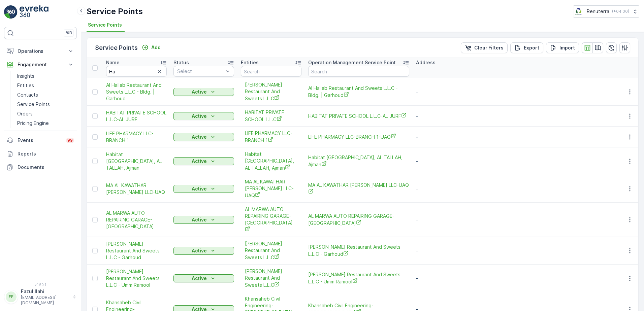 The image size is (644, 311). What do you see at coordinates (352, 63) in the screenshot?
I see `p: Operation Management Service Point` at bounding box center [352, 63].